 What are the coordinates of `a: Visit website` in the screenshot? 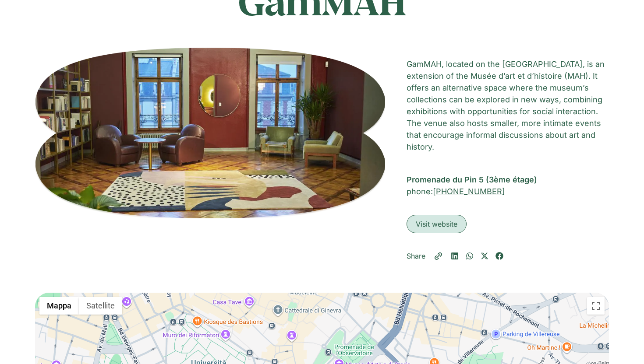 It's located at (437, 224).